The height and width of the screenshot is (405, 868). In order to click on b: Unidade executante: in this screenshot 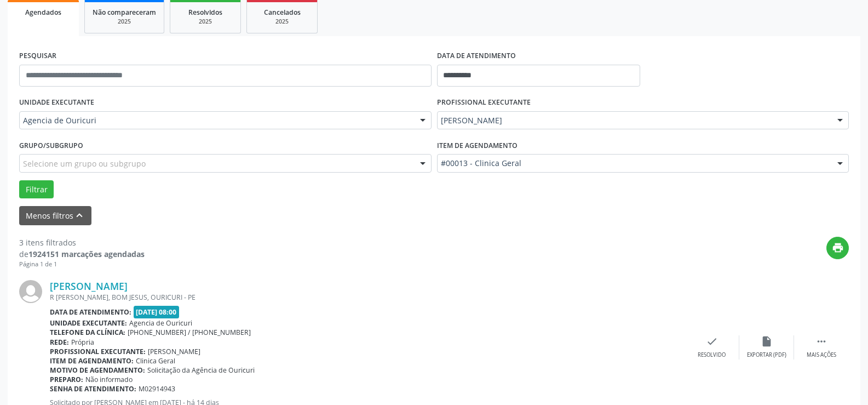, I will do `click(88, 322)`.